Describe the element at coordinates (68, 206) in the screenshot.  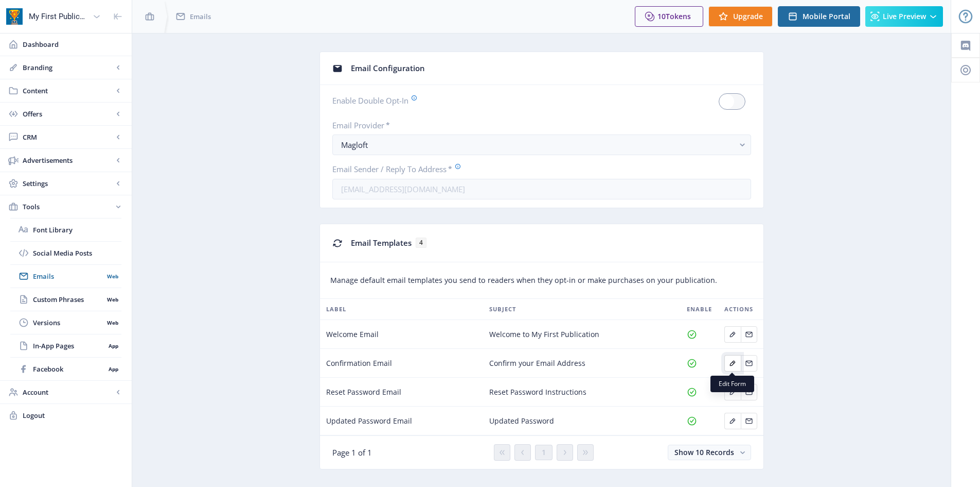
I see `span: Tools` at that location.